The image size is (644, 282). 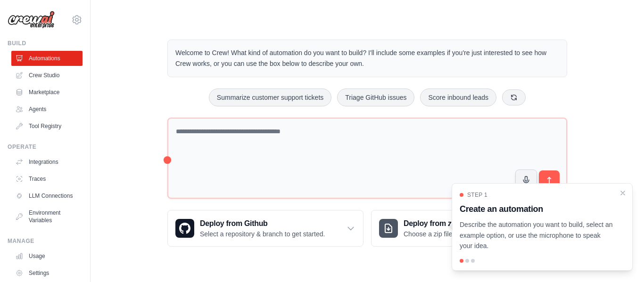 I want to click on a: Agents, so click(x=47, y=109).